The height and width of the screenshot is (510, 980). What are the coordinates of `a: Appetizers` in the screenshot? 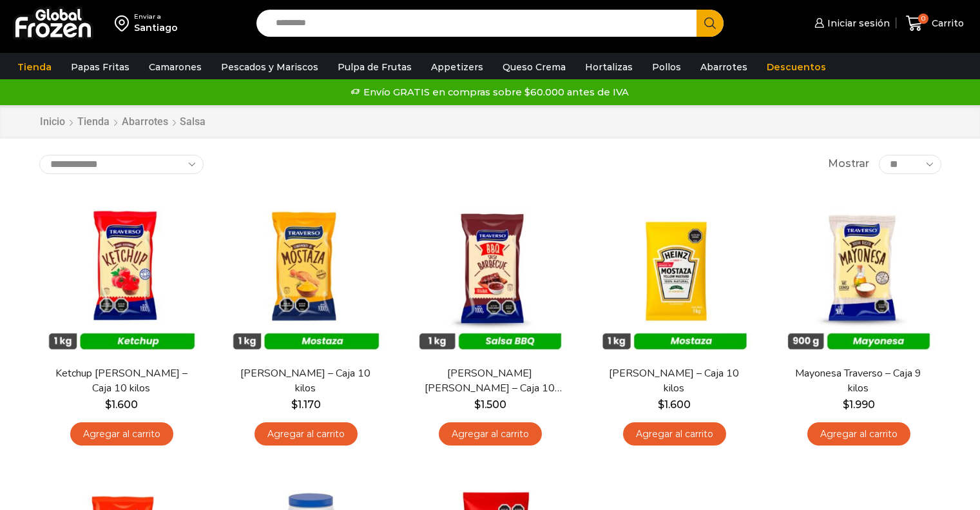 It's located at (457, 68).